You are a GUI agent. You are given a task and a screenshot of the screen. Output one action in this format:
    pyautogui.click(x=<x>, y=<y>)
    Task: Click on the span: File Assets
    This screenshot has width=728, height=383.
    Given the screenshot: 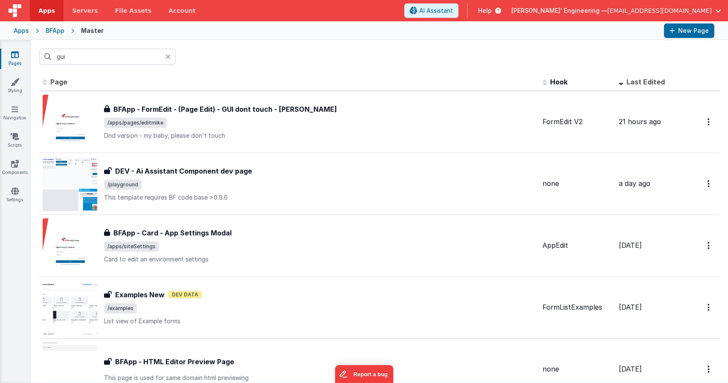 What is the action you would take?
    pyautogui.click(x=133, y=11)
    